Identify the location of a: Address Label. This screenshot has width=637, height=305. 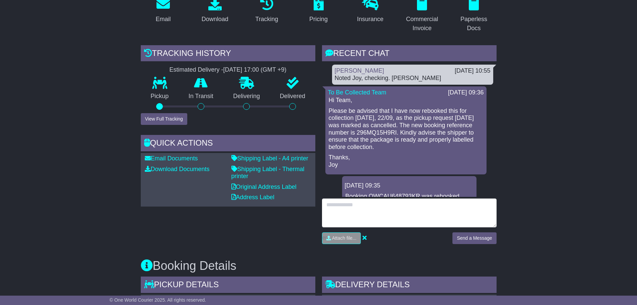
(253, 197).